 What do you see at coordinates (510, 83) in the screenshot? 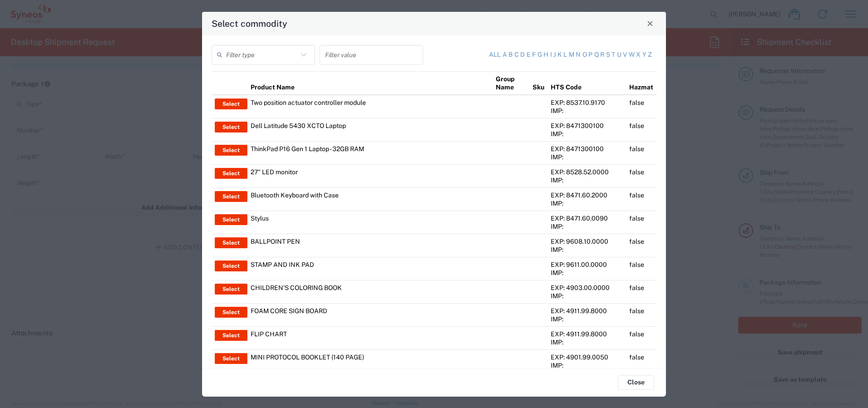
I see `th: Group Name` at bounding box center [510, 83].